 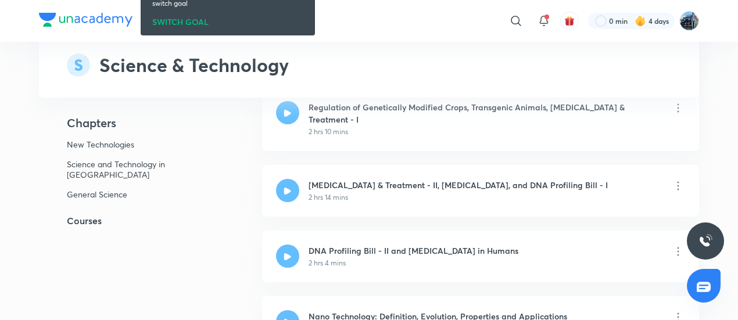 What do you see at coordinates (132, 123) in the screenshot?
I see `h4: Chapters` at bounding box center [132, 123].